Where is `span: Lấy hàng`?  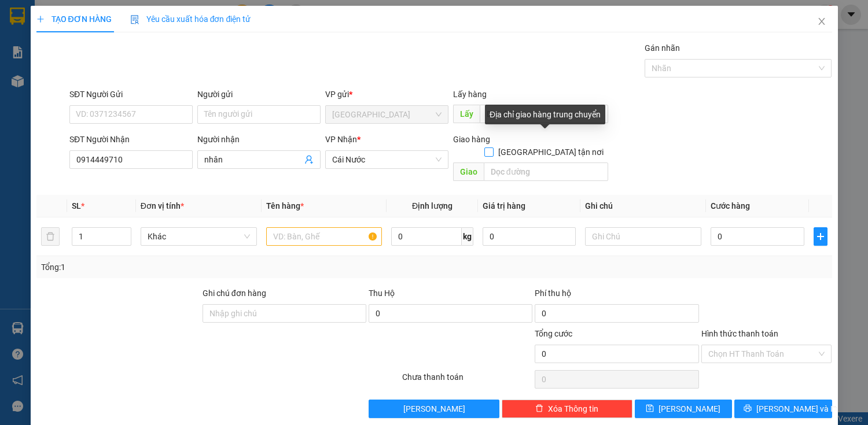 span: Lấy hàng is located at coordinates (470, 94).